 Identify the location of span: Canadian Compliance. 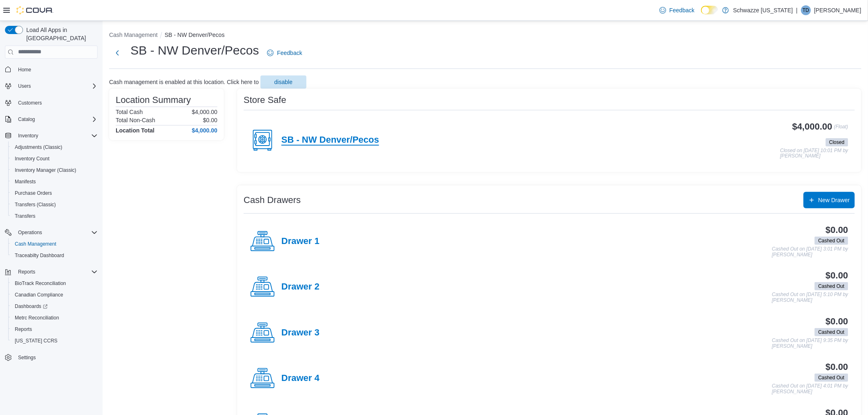
(39, 295).